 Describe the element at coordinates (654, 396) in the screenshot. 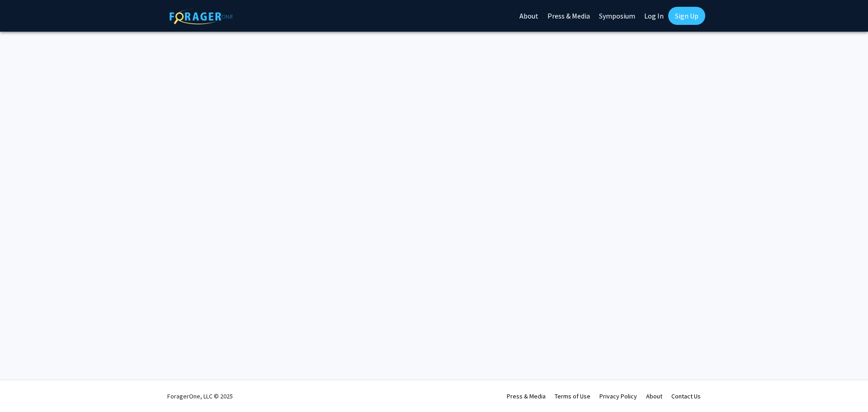

I see `a: About` at that location.